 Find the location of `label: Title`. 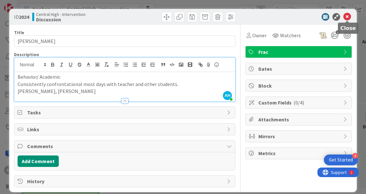

label: Title is located at coordinates (19, 33).